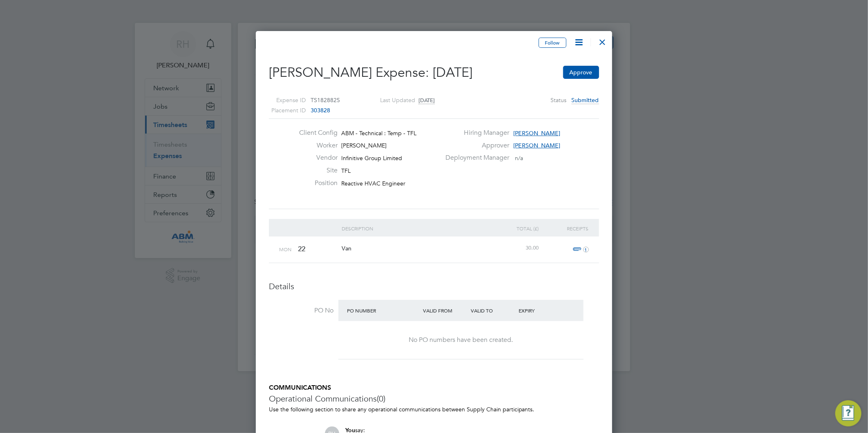 The image size is (868, 433). Describe the element at coordinates (315, 171) in the screenshot. I see `label: Site` at that location.